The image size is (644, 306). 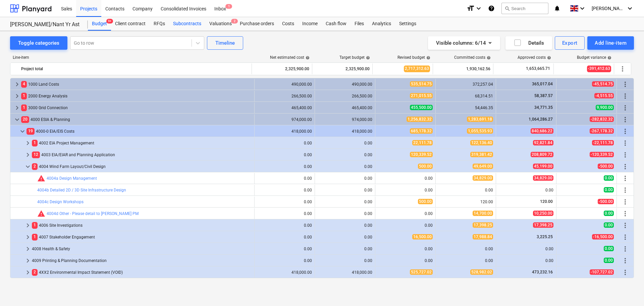 What do you see at coordinates (61, 202) in the screenshot?
I see `a: 4004c Design Workshops` at bounding box center [61, 202].